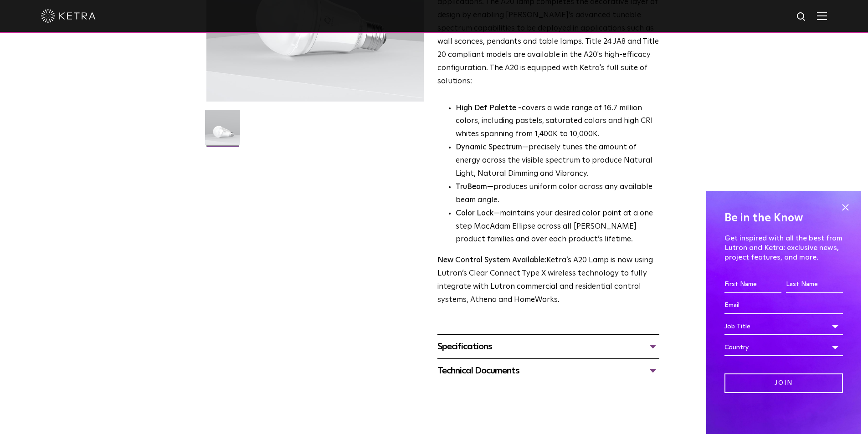 The width and height of the screenshot is (868, 434). What do you see at coordinates (783, 327) in the screenshot?
I see `div: Job Title` at bounding box center [783, 327].